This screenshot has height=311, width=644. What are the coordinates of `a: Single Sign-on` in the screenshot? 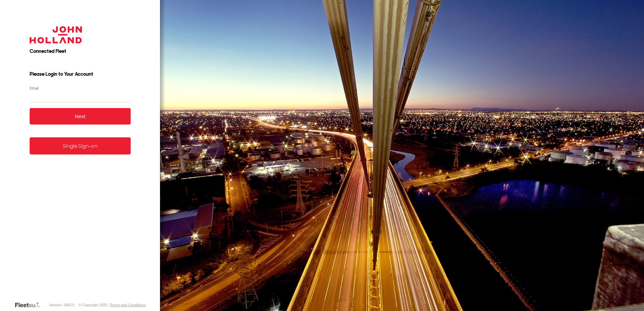 It's located at (80, 146).